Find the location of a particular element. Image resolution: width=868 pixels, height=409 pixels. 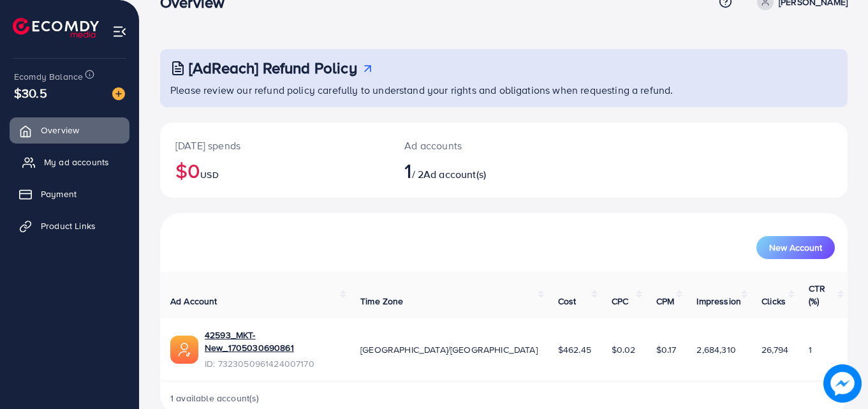

span: Clicks is located at coordinates (774, 301).